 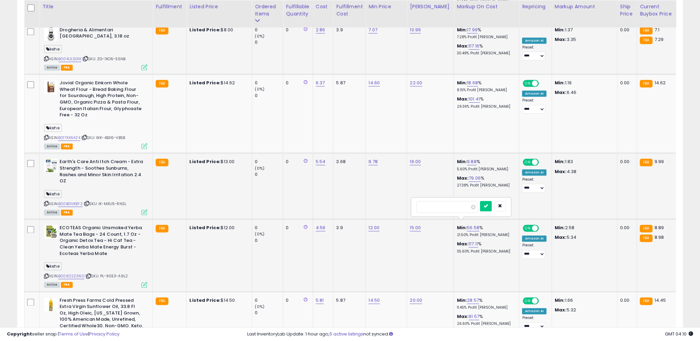 What do you see at coordinates (416, 300) in the screenshot?
I see `a: 20.00` at bounding box center [416, 300].